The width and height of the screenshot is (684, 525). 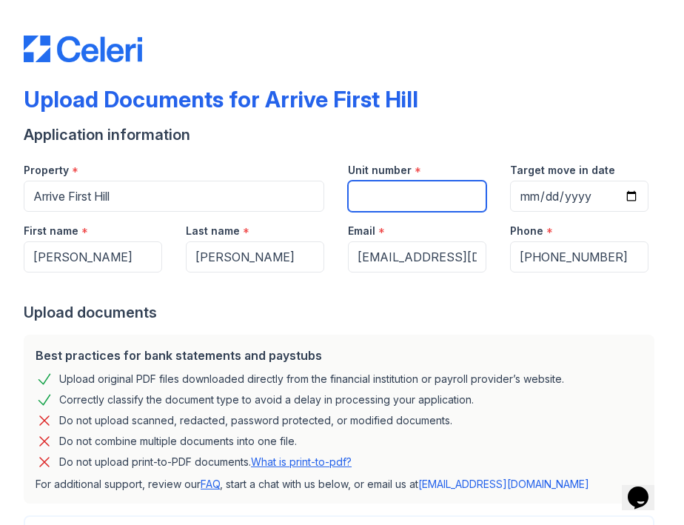 I want to click on img: CE_Logo_Blue-a8612792a0a2168367f1c8372b55b34899dd931a85d93a1a3d3e32e68fde9ad4.png, so click(x=83, y=49).